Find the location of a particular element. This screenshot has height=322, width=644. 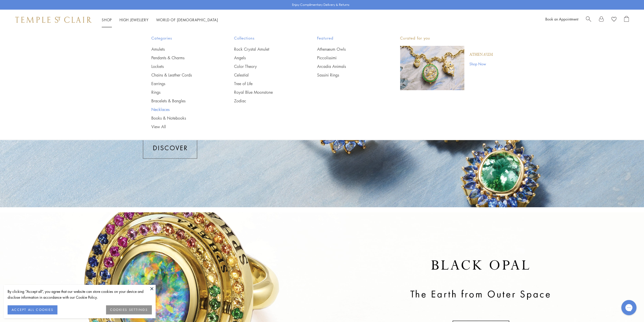

a: Arcadia Animals is located at coordinates (348, 66).